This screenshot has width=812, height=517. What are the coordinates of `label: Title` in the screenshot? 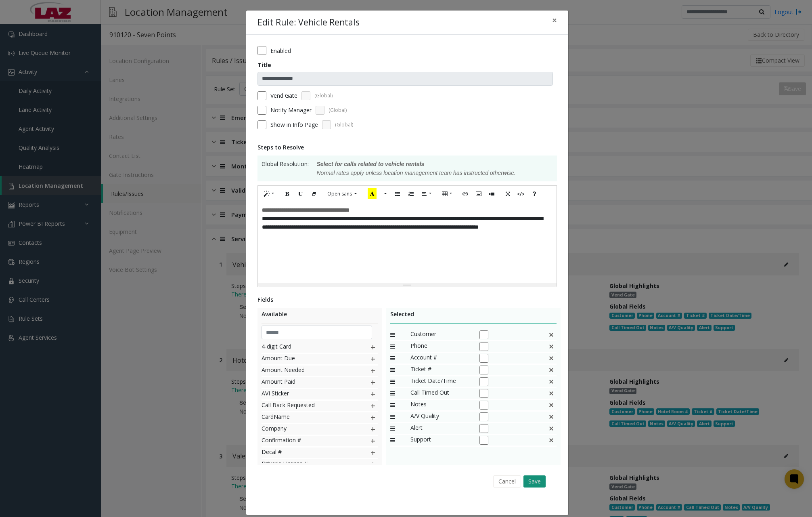 It's located at (265, 65).